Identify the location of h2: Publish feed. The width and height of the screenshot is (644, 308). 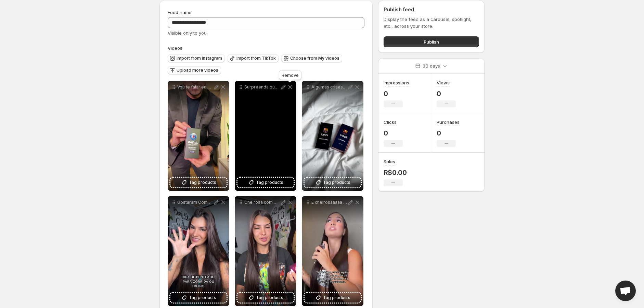
(432, 9).